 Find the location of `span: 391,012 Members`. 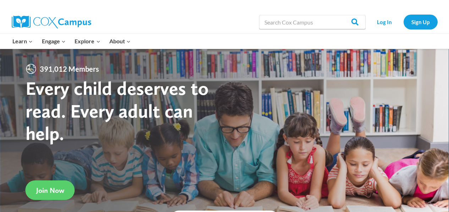

span: 391,012 Members is located at coordinates (69, 69).